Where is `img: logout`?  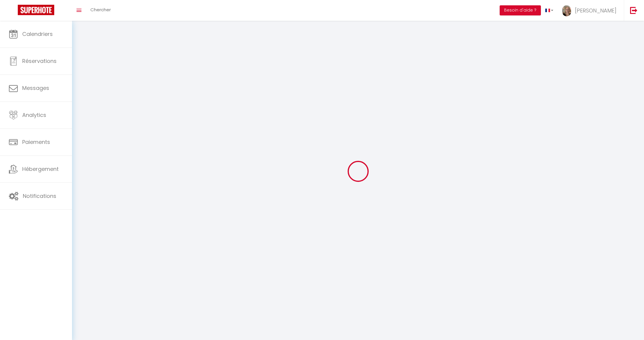 img: logout is located at coordinates (634, 10).